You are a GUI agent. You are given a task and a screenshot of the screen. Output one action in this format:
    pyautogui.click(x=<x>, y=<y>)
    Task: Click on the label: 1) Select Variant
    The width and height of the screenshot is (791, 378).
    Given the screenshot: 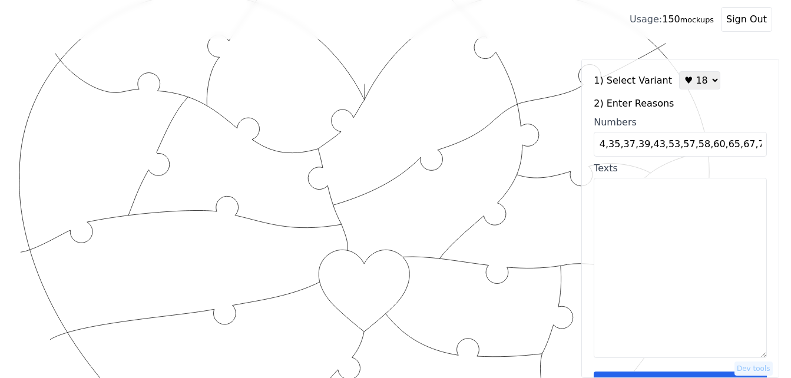 What is the action you would take?
    pyautogui.click(x=632, y=81)
    